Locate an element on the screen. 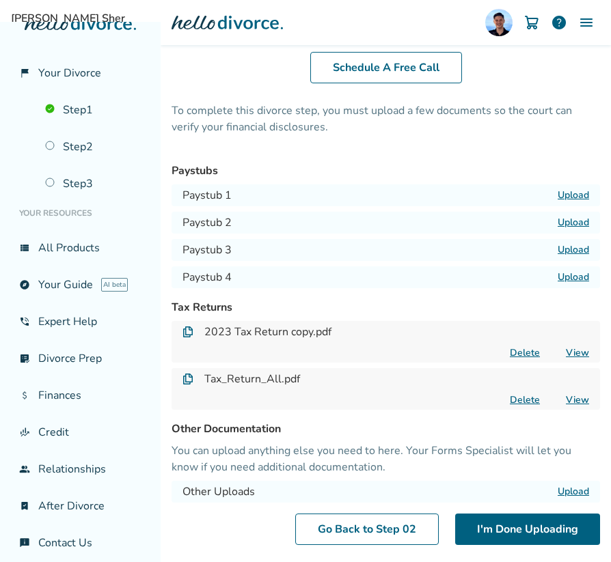 This screenshot has width=611, height=562. h4: Paystub 3 is located at coordinates (207, 250).